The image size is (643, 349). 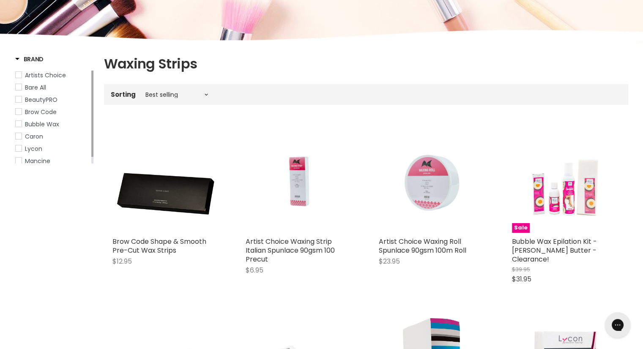 What do you see at coordinates (34, 136) in the screenshot?
I see `span: Caron` at bounding box center [34, 136].